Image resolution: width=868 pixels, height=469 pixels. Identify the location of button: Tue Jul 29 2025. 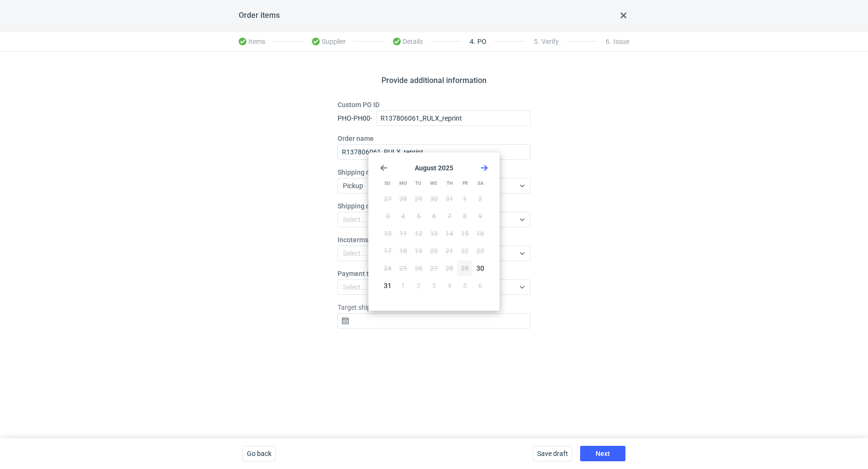
(418, 199).